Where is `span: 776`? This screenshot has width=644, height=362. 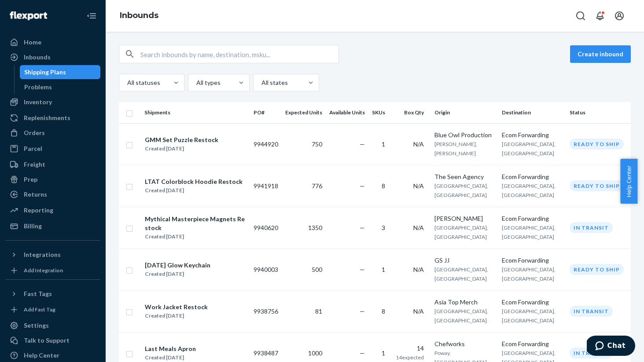 span: 776 is located at coordinates (317, 186).